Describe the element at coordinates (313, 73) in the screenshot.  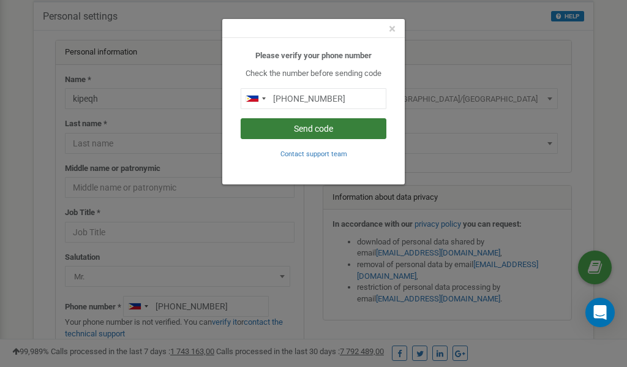
I see `p: Check the number before sending code` at that location.